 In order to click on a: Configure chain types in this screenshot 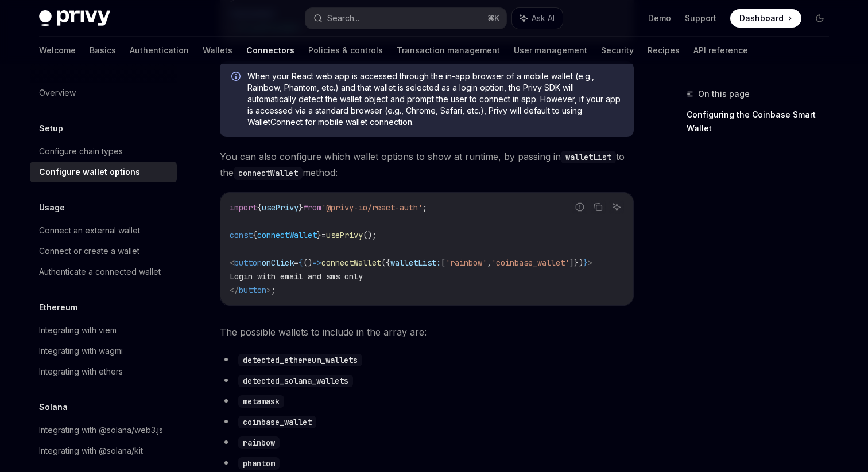, I will do `click(103, 152)`.